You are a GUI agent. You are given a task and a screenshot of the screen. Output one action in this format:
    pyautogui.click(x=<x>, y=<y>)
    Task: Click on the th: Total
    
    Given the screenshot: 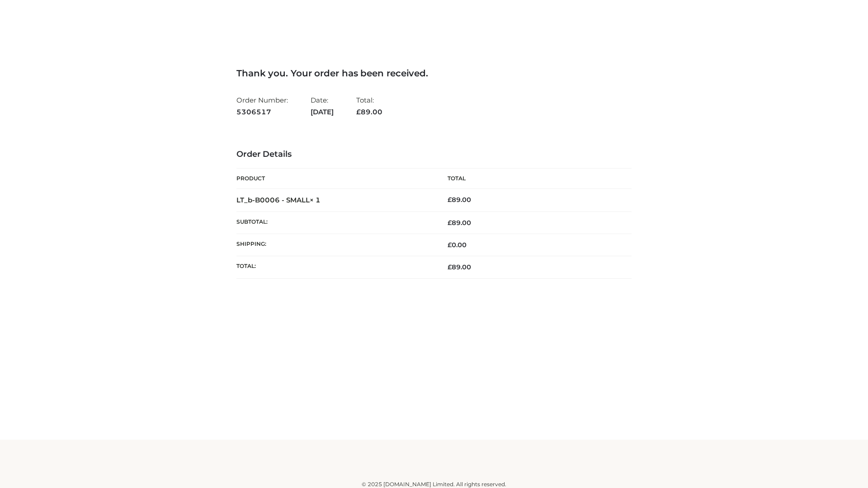 What is the action you would take?
    pyautogui.click(x=533, y=178)
    